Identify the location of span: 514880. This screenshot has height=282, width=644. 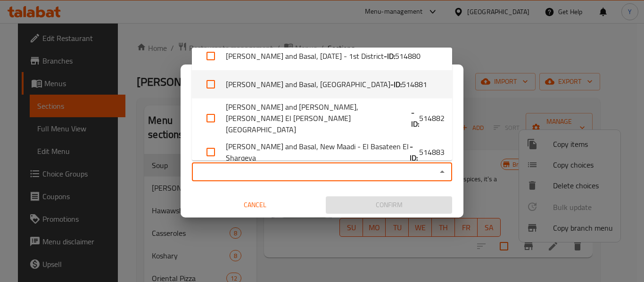
(408, 56).